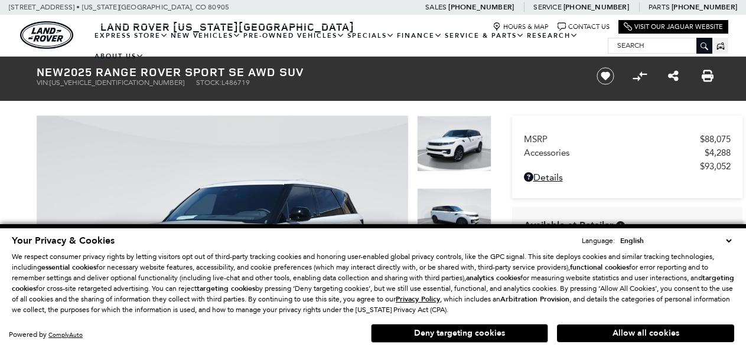 The image size is (746, 351). Describe the element at coordinates (620, 226) in the screenshot. I see `div: Vehicle is in stock and ready for immediate delivery. Due to demand, availability is subject to c...` at that location.